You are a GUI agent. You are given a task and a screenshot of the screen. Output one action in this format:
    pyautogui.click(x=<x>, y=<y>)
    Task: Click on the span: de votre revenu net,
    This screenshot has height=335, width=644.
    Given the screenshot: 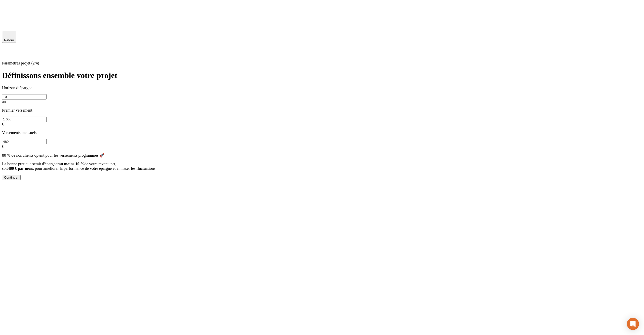 What is the action you would take?
    pyautogui.click(x=100, y=164)
    